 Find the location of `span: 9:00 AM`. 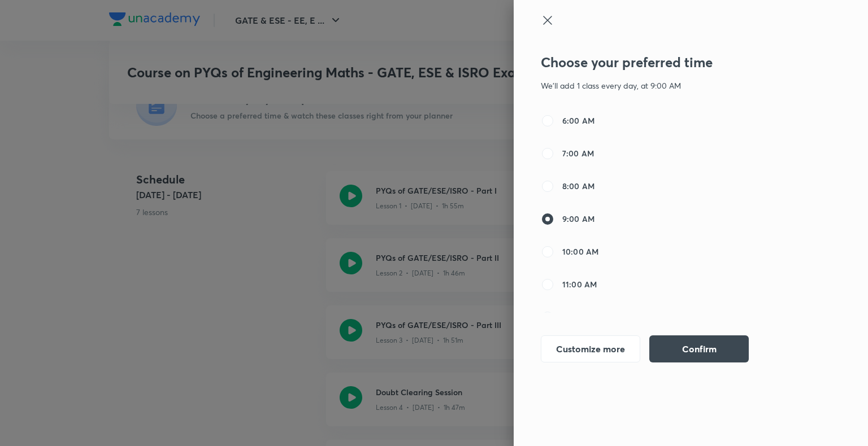

span: 9:00 AM is located at coordinates (578, 219).